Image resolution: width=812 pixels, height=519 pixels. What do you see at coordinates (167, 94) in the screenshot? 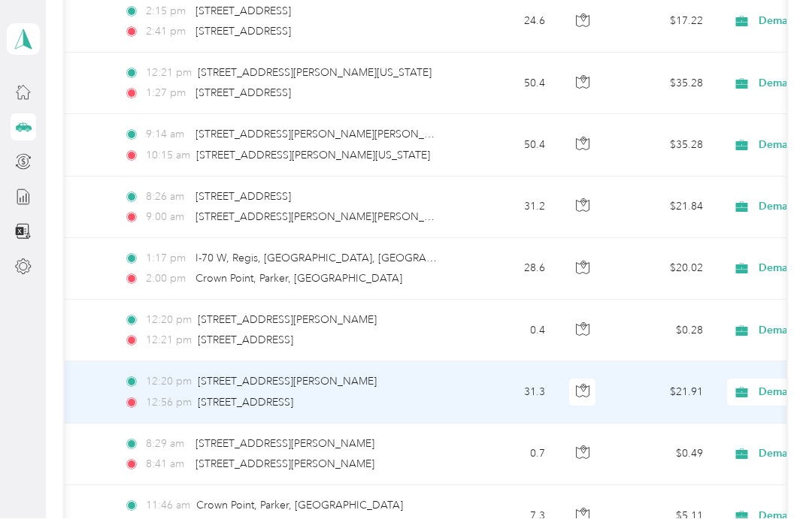
I see `span: 1:27 pm` at bounding box center [167, 94].